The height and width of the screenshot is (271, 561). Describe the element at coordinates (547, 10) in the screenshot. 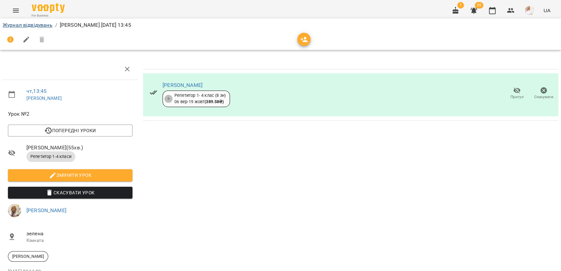

I see `button: UA` at that location.